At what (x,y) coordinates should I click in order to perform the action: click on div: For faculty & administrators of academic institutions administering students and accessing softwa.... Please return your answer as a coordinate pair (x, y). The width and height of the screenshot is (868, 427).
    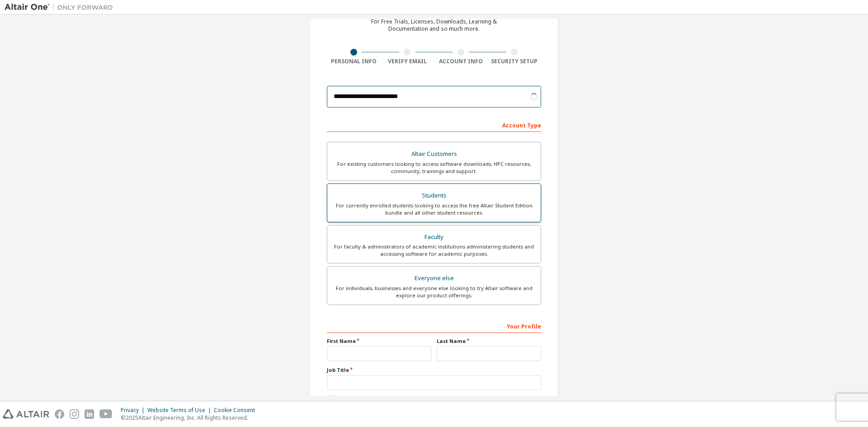
    Looking at the image, I should click on (434, 250).